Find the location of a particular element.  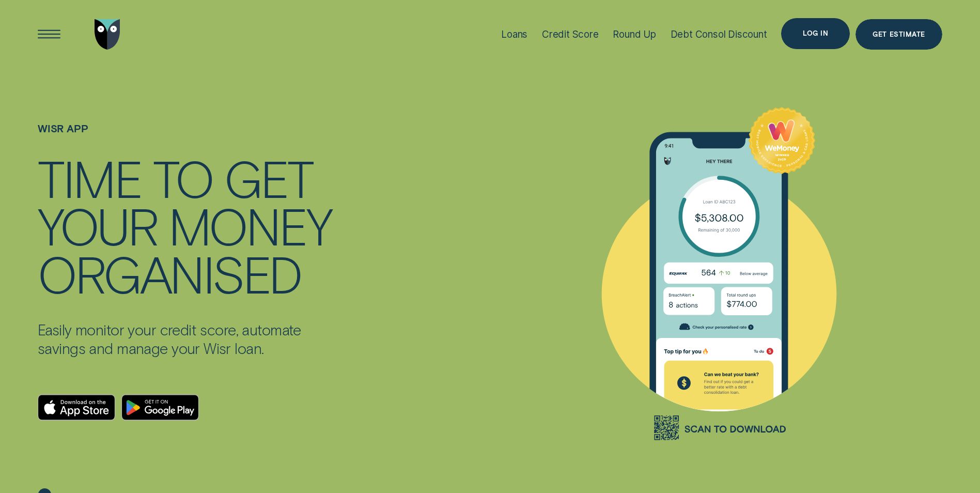

div: TIME is located at coordinates (89, 178).